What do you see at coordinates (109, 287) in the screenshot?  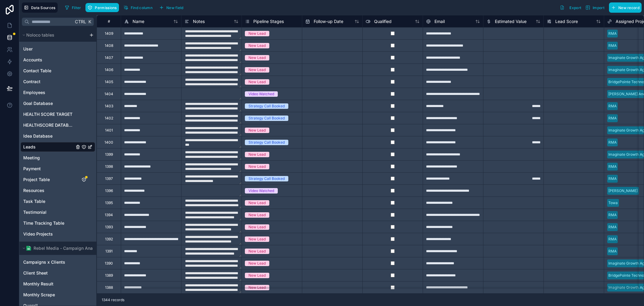 I see `div: 1388` at bounding box center [109, 287].